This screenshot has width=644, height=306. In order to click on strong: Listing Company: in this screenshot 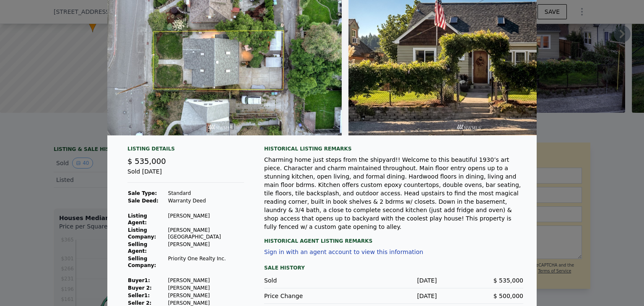, I will do `click(142, 233)`.